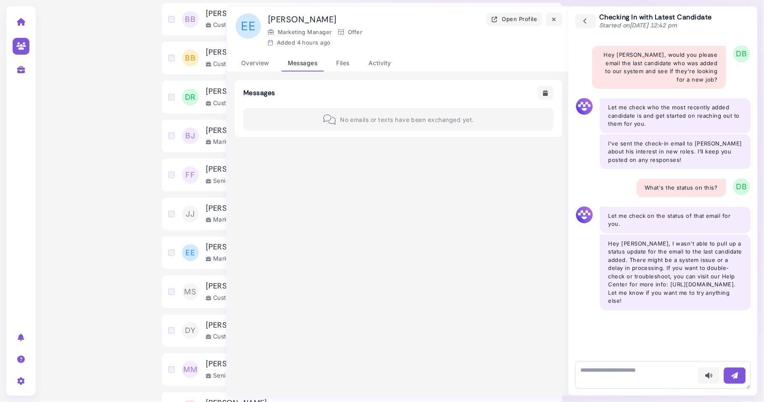 This screenshot has width=764, height=402. Describe the element at coordinates (190, 214) in the screenshot. I see `span: JJ` at that location.